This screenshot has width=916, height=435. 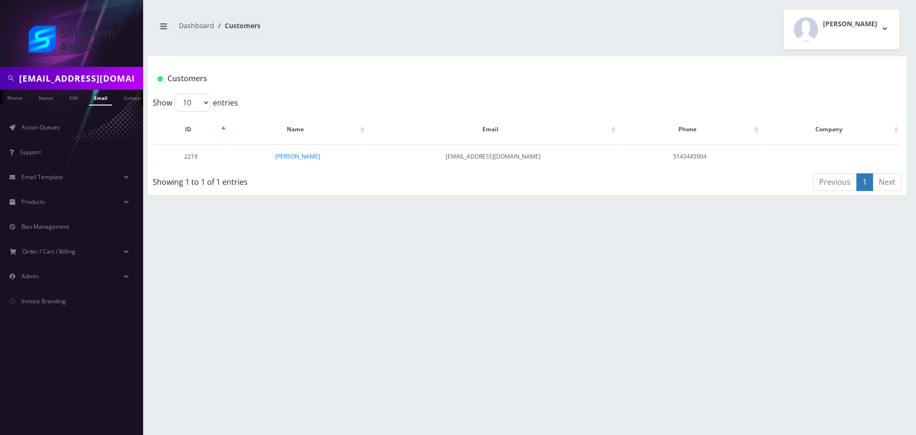 What do you see at coordinates (42, 177) in the screenshot?
I see `span: Email Template` at bounding box center [42, 177].